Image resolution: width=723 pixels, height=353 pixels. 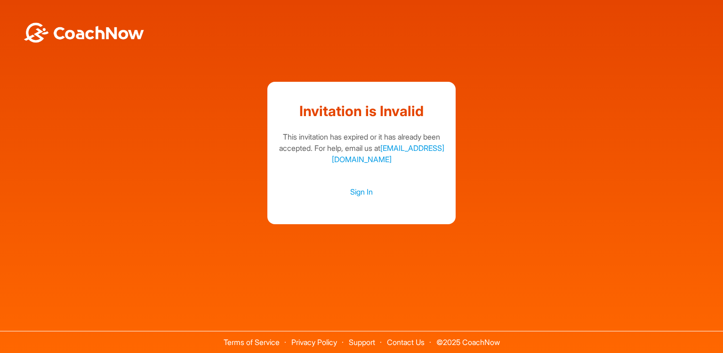 I want to click on a: Support, so click(x=362, y=343).